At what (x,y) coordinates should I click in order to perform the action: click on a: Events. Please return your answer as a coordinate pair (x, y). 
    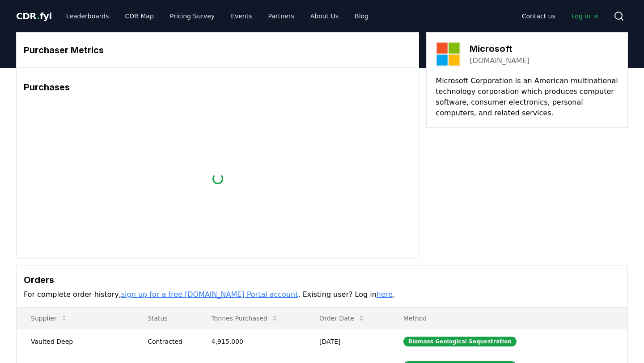
    Looking at the image, I should click on (241, 16).